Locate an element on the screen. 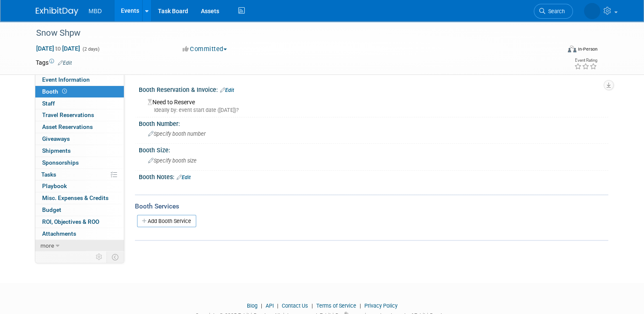  a: Add Booth Service is located at coordinates (167, 221).